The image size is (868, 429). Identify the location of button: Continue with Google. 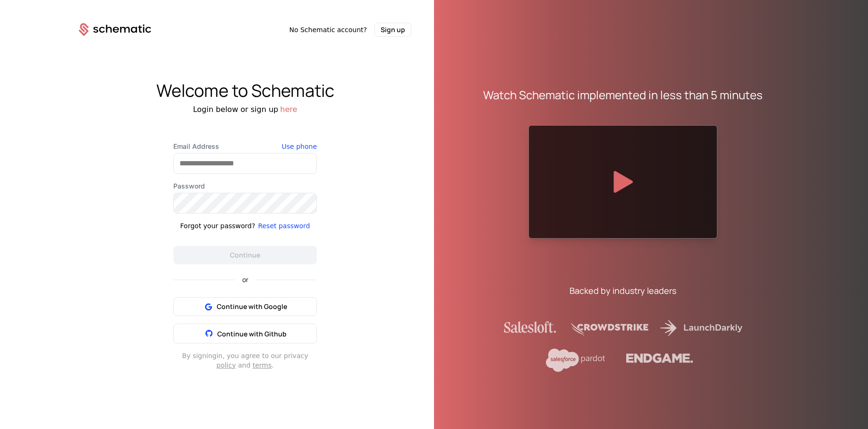
(245, 307).